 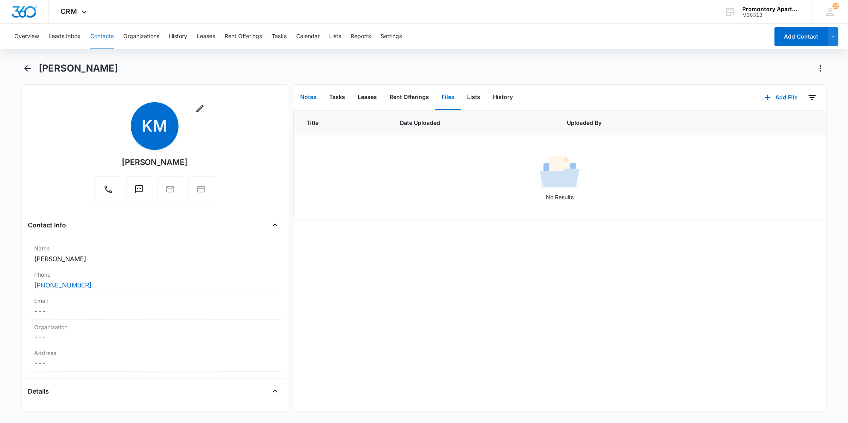 What do you see at coordinates (155, 126) in the screenshot?
I see `span: KM` at bounding box center [155, 126].